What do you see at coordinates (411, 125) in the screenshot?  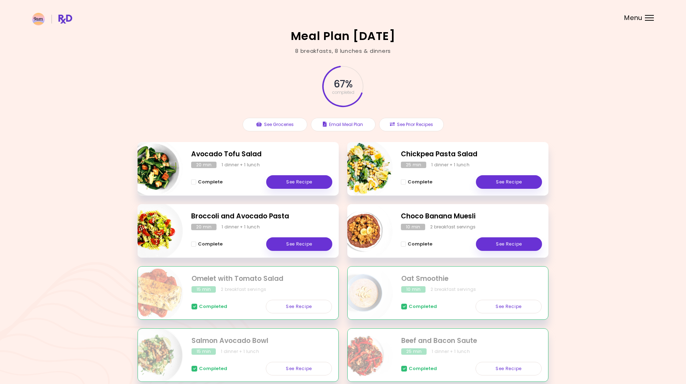 I see `button: See Prior Recipes` at bounding box center [411, 125].